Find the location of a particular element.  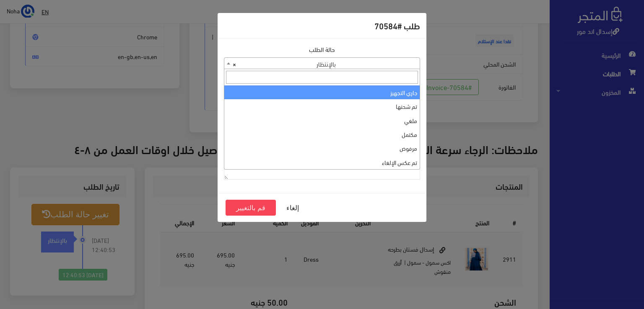

li: ملغي is located at coordinates (322, 120).